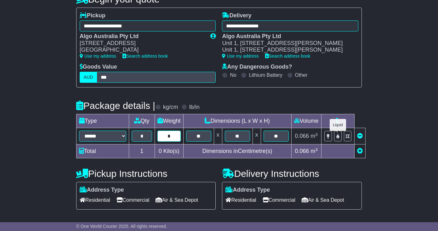 The height and width of the screenshot is (231, 438). I want to click on label: Goods Value, so click(98, 67).